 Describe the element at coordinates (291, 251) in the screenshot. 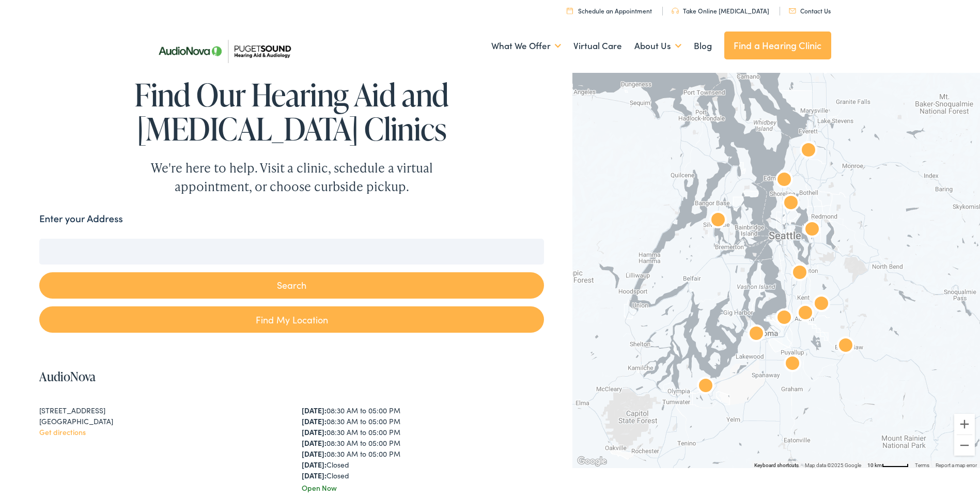

I see `input: Enter your address or zip code` at that location.